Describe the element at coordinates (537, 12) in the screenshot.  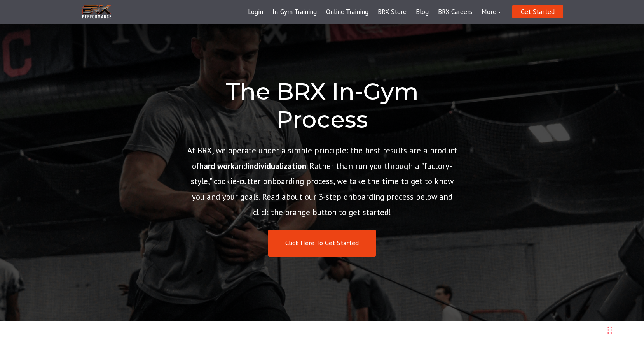
I see `a: Get Started` at that location.